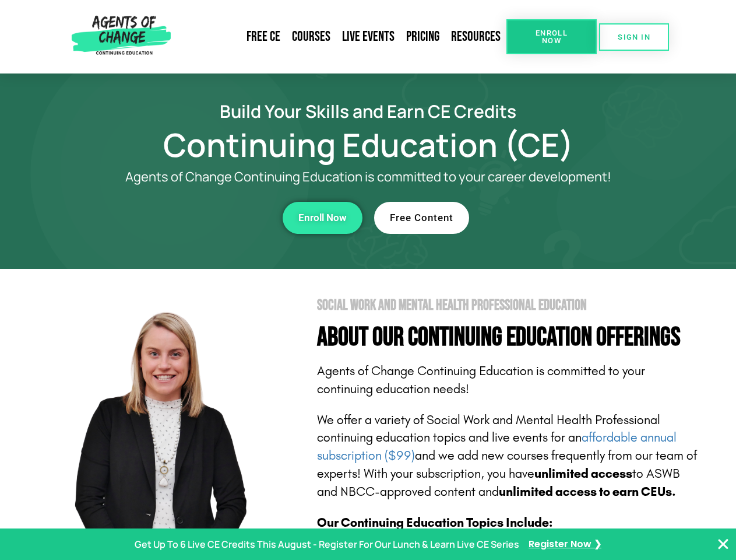 This screenshot has width=736, height=560. Describe the element at coordinates (369, 111) in the screenshot. I see `h2: Build Your Skills and Earn CE Credits` at that location.